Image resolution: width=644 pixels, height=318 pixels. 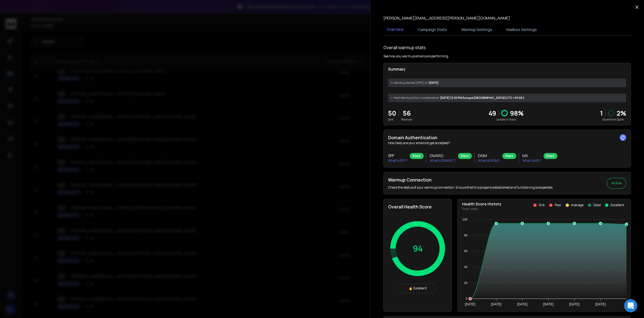 I want to click on p: 56, so click(x=407, y=113).